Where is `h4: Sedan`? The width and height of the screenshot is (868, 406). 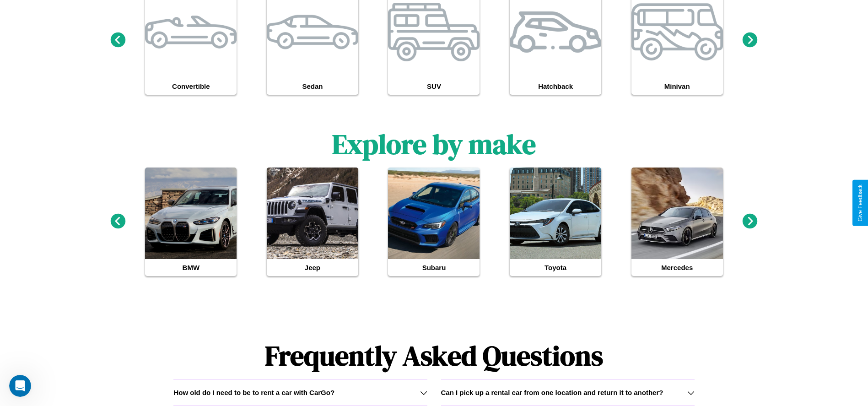 h4: Sedan is located at coordinates (313, 86).